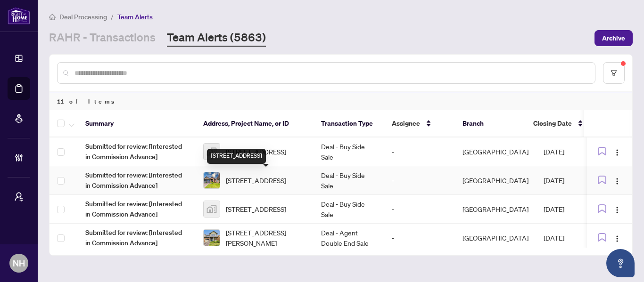  I want to click on img: logo, so click(19, 16).